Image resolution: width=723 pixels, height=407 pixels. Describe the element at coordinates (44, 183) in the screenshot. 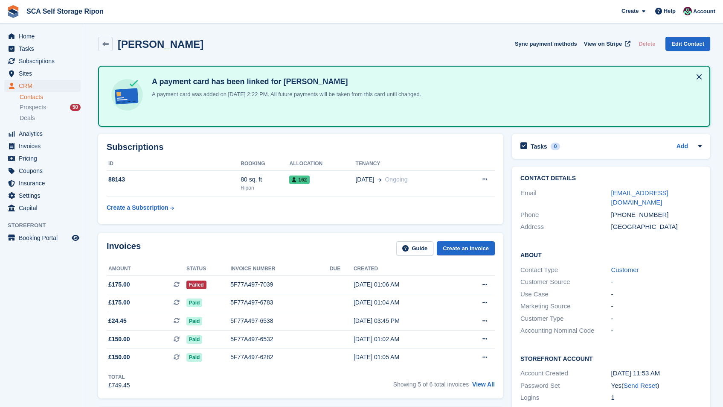

I see `span: Insurance` at that location.